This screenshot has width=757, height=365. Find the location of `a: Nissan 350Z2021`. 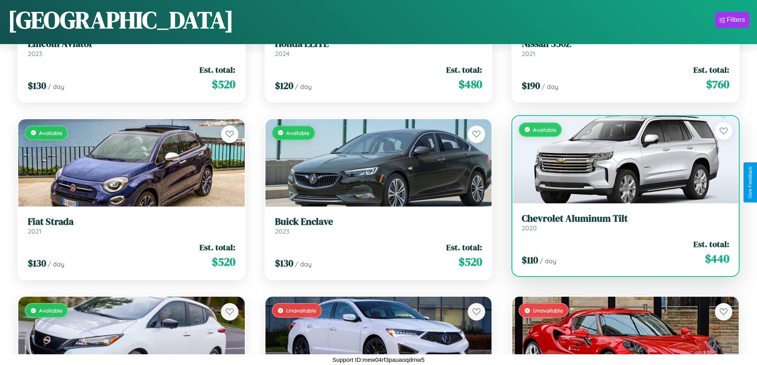

a: Nissan 350Z2021 is located at coordinates (626, 48).